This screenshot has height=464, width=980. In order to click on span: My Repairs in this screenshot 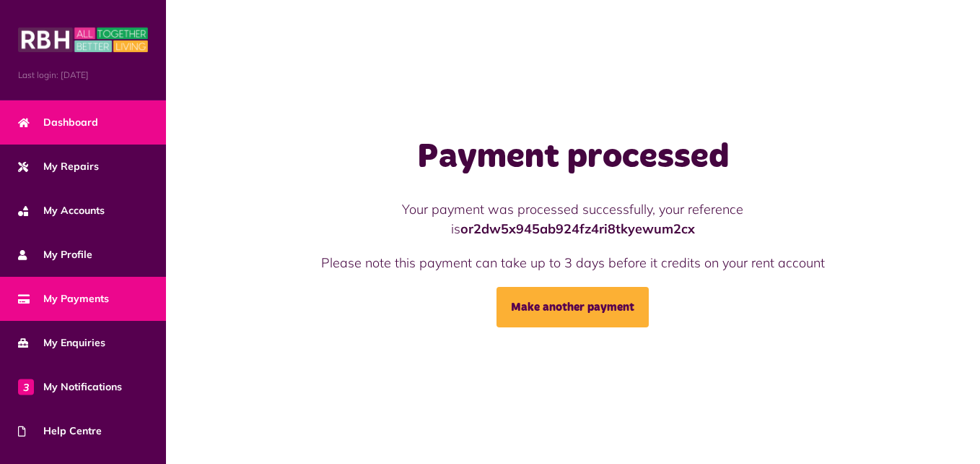, I will do `click(59, 166)`.